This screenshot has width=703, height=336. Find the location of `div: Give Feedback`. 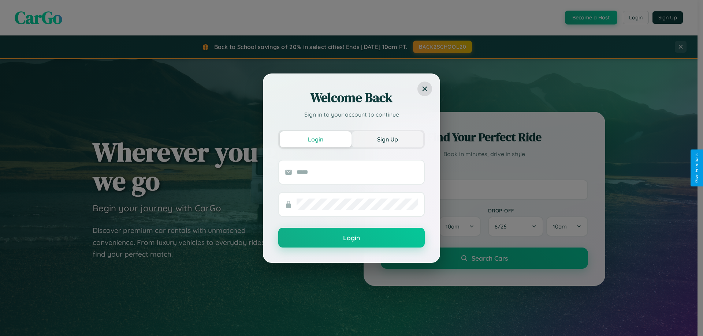

div: Give Feedback is located at coordinates (697, 168).